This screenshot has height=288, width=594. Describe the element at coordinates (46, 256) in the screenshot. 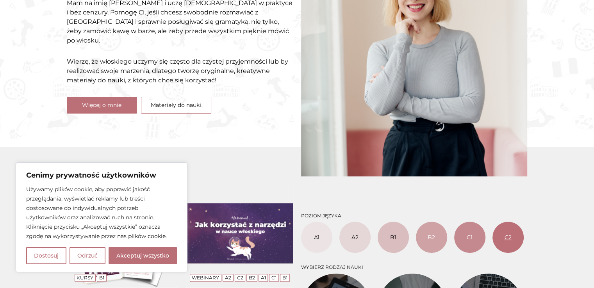

I see `button: Dostosuj` at that location.